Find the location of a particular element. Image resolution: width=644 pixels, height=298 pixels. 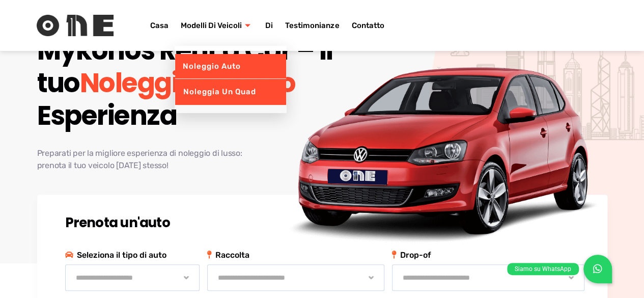

font: Preparati per la migliore esperienza di noleggio di lusso: is located at coordinates (140, 152).